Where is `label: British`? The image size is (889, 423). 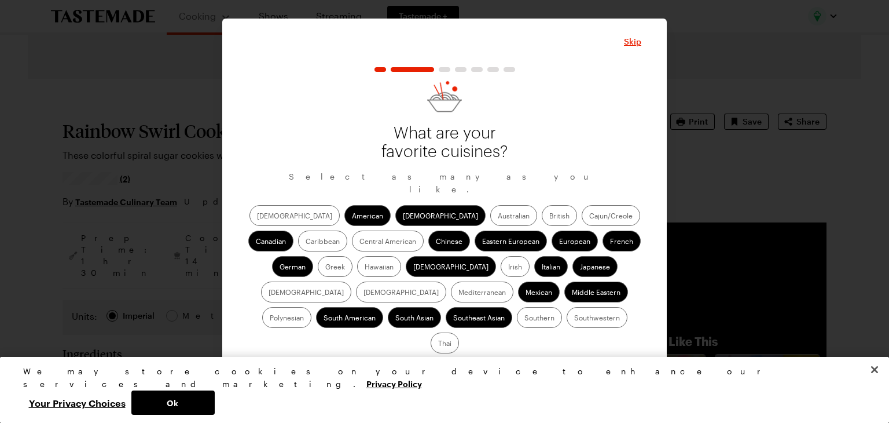
label: British is located at coordinates (559, 215).